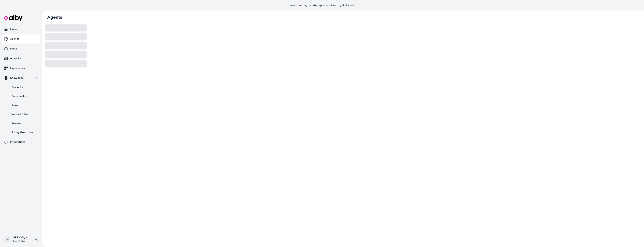  What do you see at coordinates (24, 96) in the screenshot?
I see `a: Documents` at bounding box center [24, 96].